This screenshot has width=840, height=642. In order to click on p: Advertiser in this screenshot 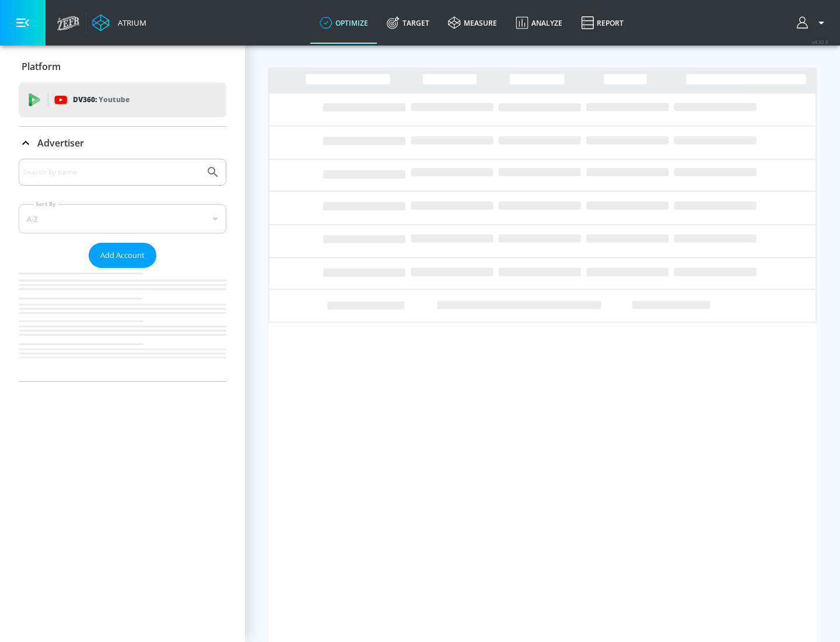, I will do `click(61, 143)`.